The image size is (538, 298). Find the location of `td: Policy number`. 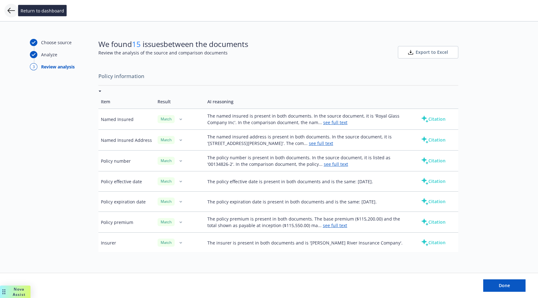

td: Policy number is located at coordinates (127, 161).